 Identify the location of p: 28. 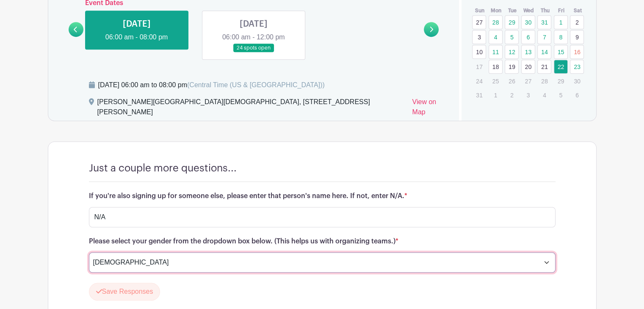
(544, 81).